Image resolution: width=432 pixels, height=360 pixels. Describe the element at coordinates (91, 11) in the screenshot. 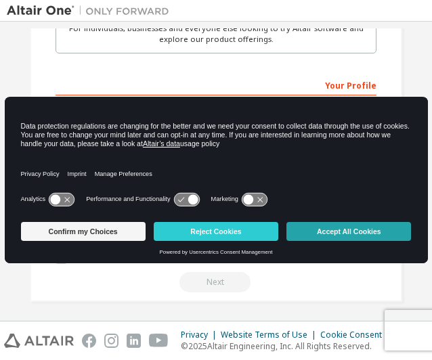

I see `img: Altair One` at that location.